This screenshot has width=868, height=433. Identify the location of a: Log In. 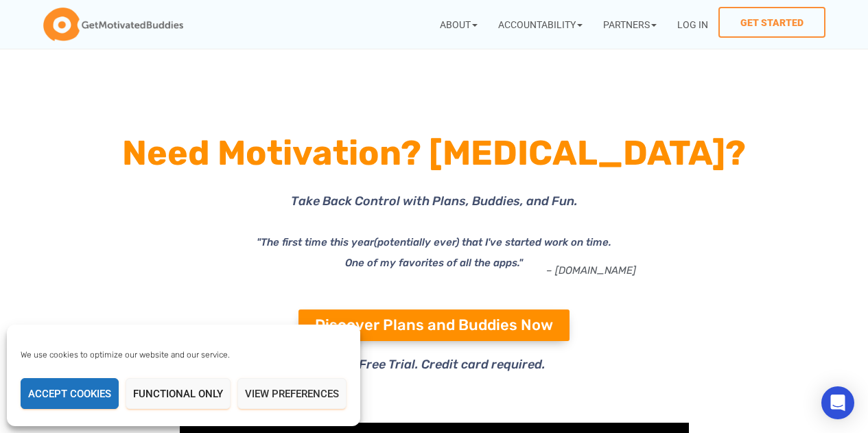
(693, 24).